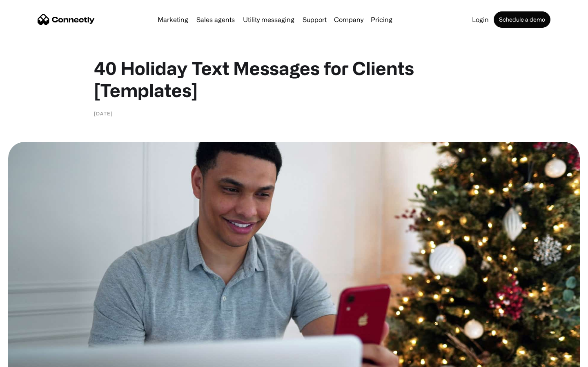 The image size is (588, 367). I want to click on aside: Language selected: English, so click(29, 359).